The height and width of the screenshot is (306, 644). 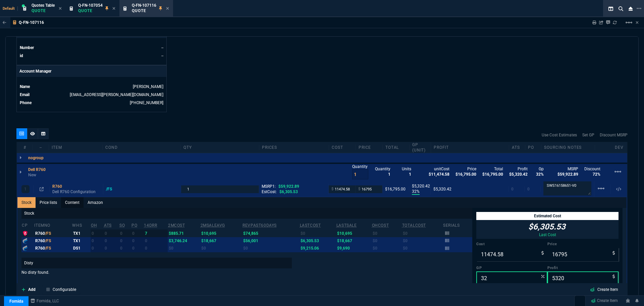 What do you see at coordinates (36, 158) in the screenshot?
I see `p: nogroup` at bounding box center [36, 158].